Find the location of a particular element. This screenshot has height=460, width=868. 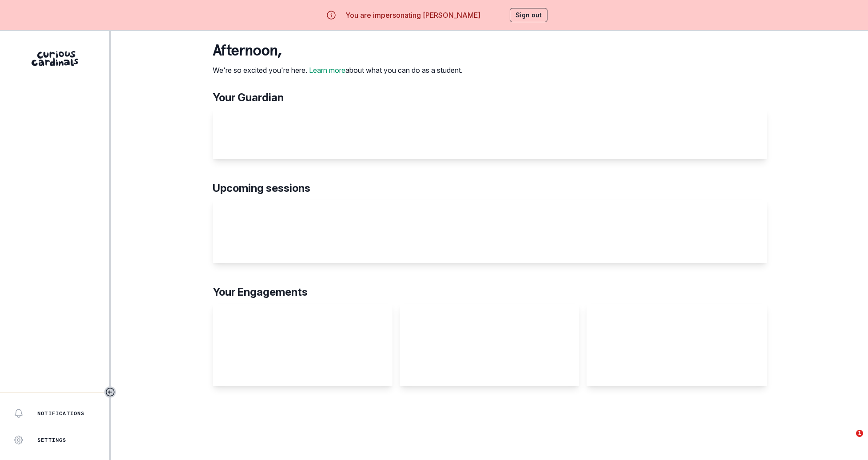

p: Notifications is located at coordinates (61, 414).